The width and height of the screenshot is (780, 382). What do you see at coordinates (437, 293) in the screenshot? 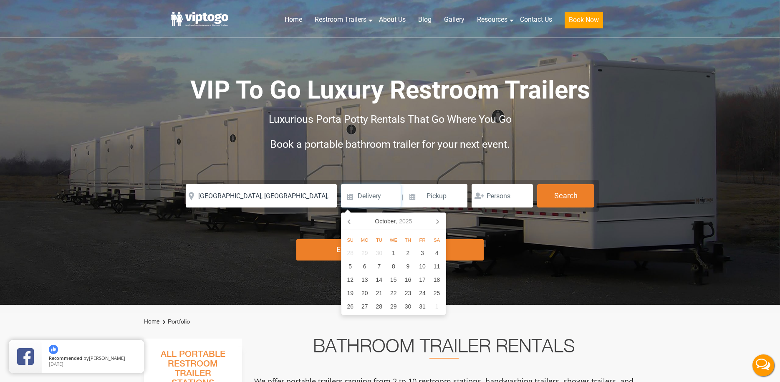
I see `div: 25` at bounding box center [437, 293].